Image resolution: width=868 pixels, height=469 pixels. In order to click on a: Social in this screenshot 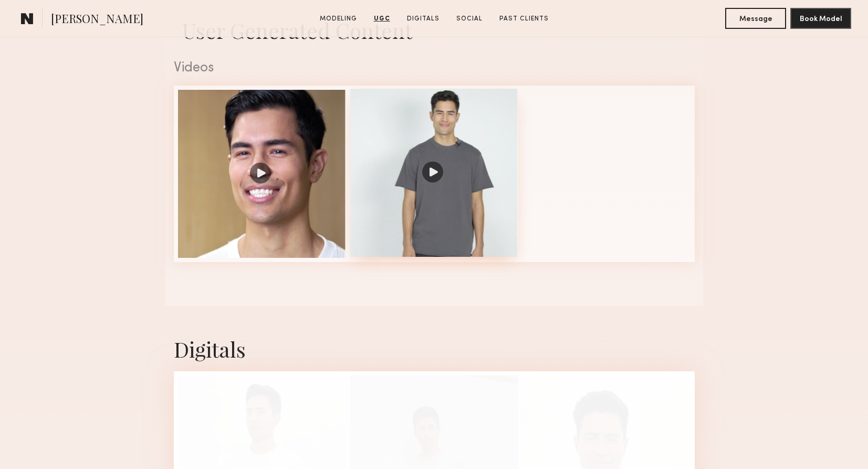, I will do `click(470, 19)`.